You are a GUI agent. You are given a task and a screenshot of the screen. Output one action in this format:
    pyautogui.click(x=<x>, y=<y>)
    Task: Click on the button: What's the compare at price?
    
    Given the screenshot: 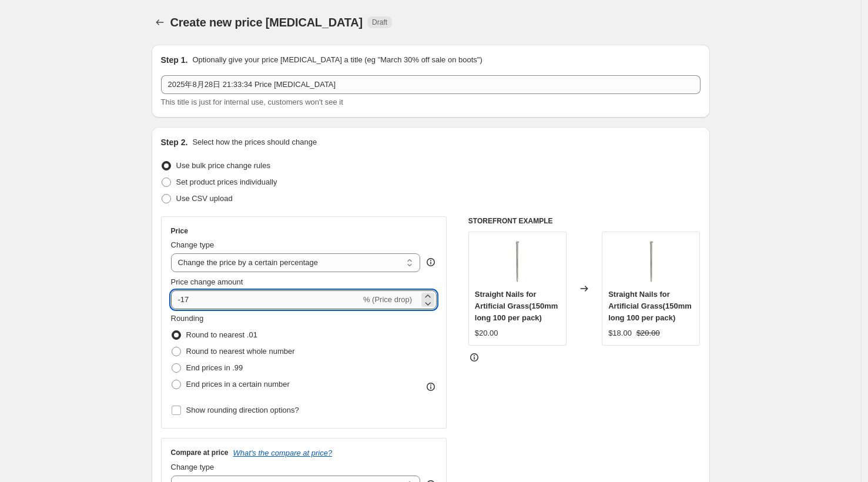 What is the action you would take?
    pyautogui.click(x=283, y=453)
    